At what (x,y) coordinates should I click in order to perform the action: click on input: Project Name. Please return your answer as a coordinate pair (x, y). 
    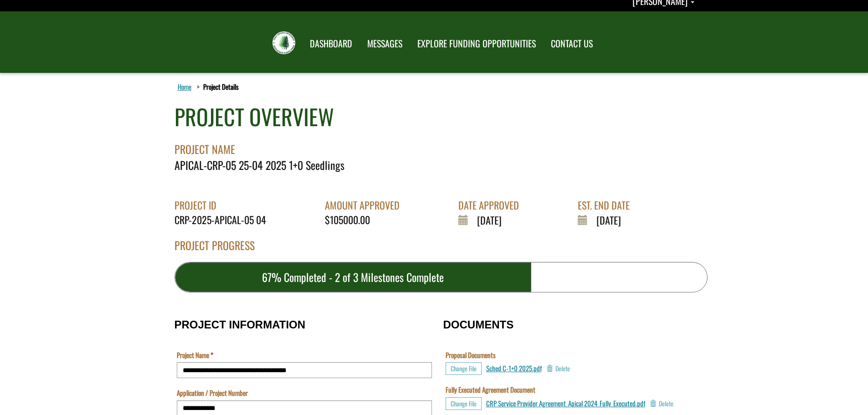
    Looking at the image, I should click on (304, 370).